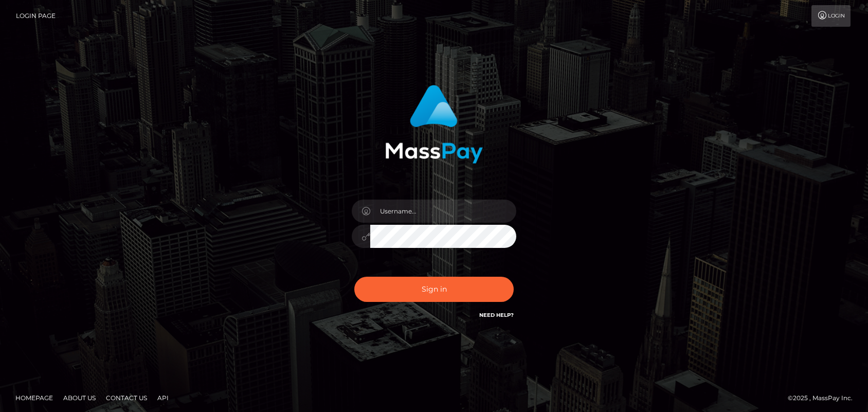  Describe the element at coordinates (34, 397) in the screenshot. I see `a: Homepage` at that location.